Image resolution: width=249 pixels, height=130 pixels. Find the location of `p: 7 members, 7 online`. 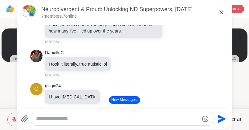

p: 7 members, 7 online is located at coordinates (59, 16).